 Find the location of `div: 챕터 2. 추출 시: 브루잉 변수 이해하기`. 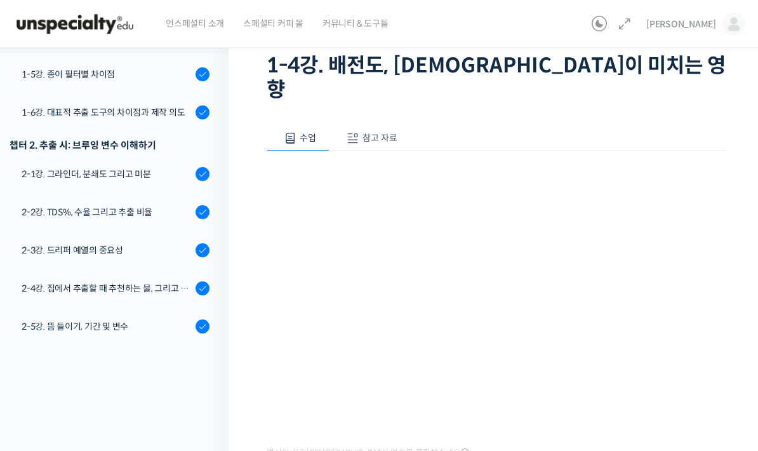

div: 챕터 2. 추출 시: 브루잉 변수 이해하기 is located at coordinates (109, 145).